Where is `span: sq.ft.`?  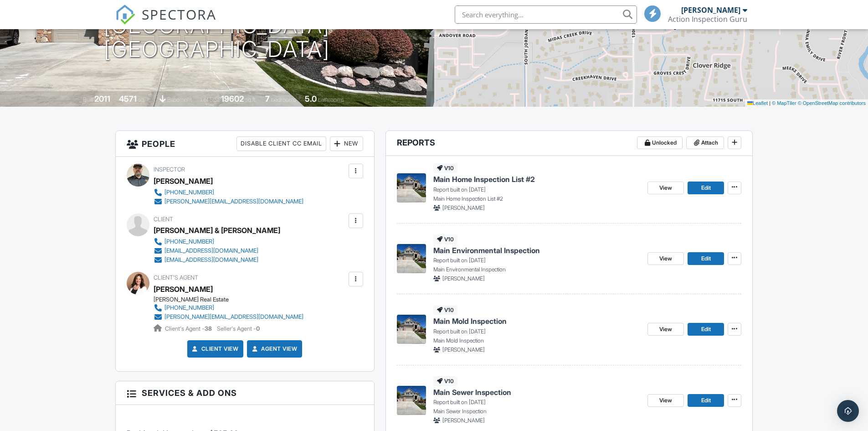 span: sq.ft. is located at coordinates (251, 99).